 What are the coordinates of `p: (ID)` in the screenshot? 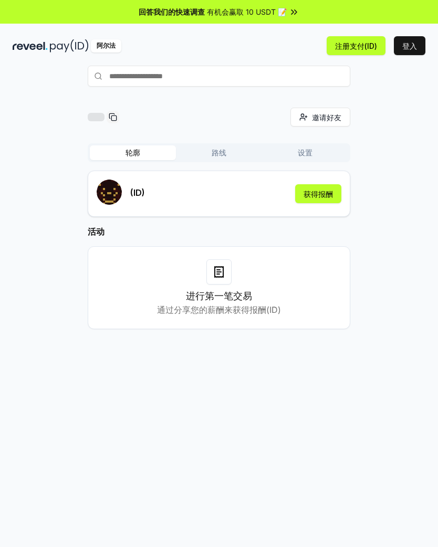 It's located at (138, 193).